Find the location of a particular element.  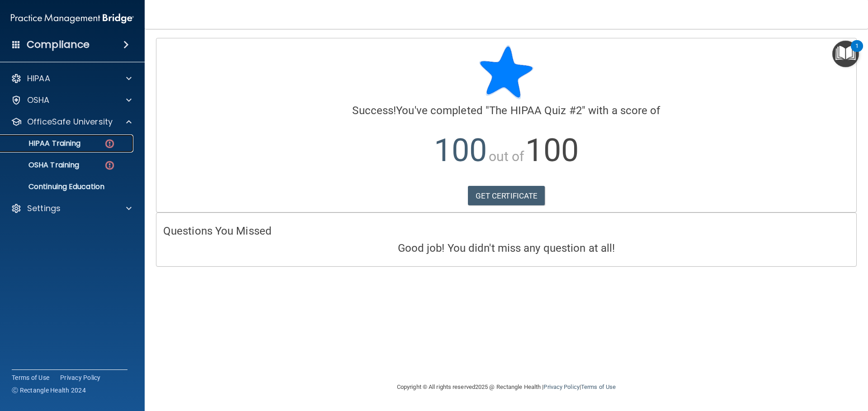

span: Success! is located at coordinates (373, 110).